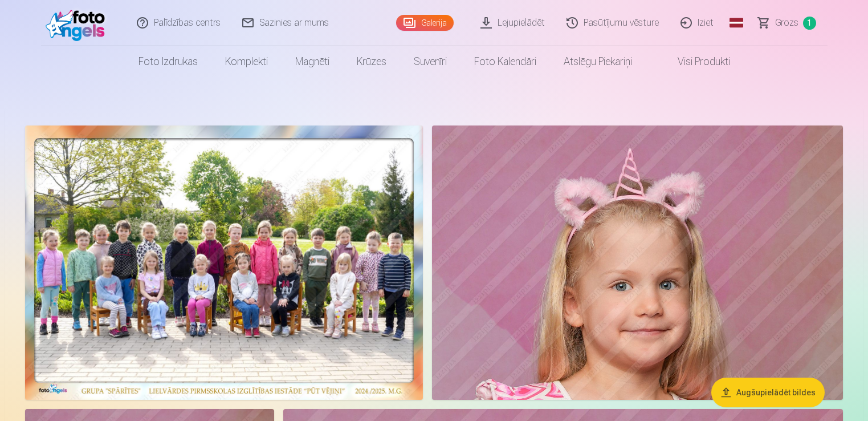 The height and width of the screenshot is (421, 868). What do you see at coordinates (786, 23) in the screenshot?
I see `span: Grozs` at bounding box center [786, 23].